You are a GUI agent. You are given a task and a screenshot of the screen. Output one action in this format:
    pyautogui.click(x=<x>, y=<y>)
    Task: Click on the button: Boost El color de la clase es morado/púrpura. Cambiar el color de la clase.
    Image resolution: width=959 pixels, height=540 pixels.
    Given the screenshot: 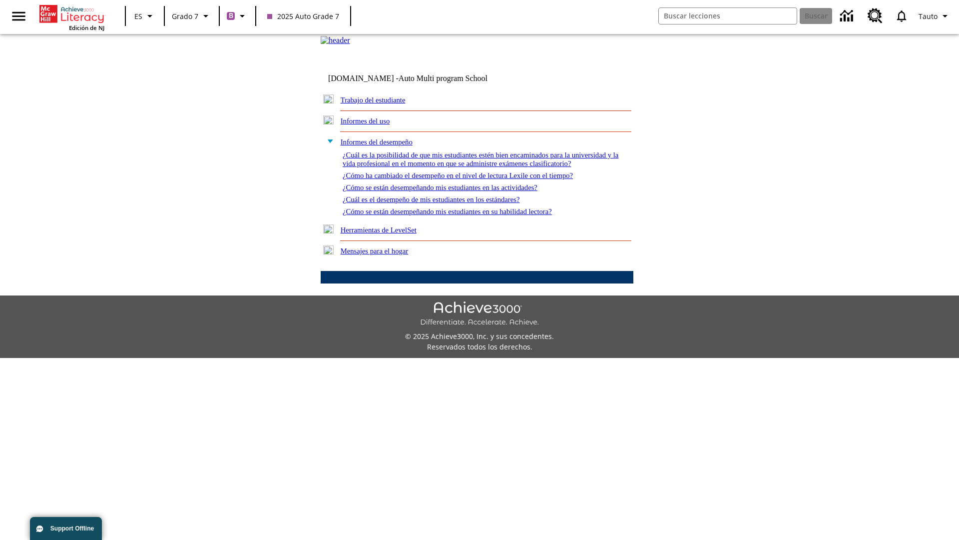 What is the action you would take?
    pyautogui.click(x=237, y=16)
    